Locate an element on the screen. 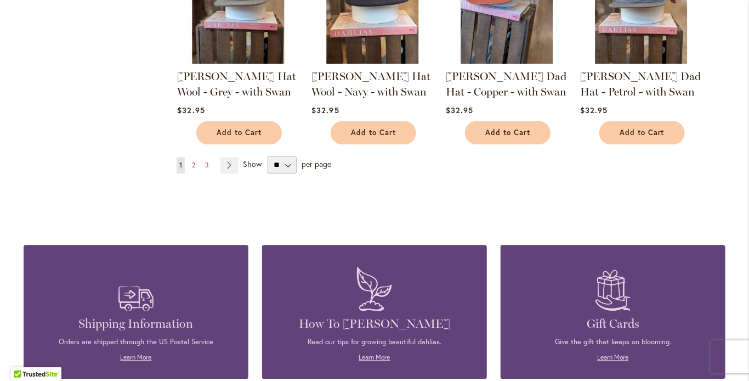 This screenshot has height=381, width=749. span: per page is located at coordinates (317, 163).